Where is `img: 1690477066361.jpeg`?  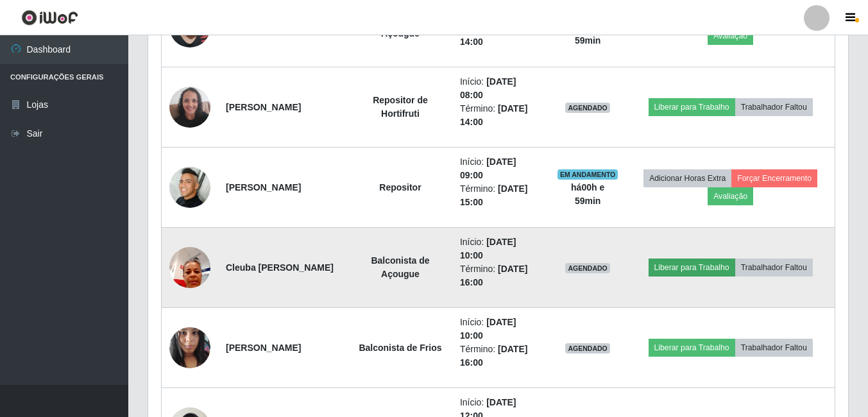 img: 1690477066361.jpeg is located at coordinates (190, 187).